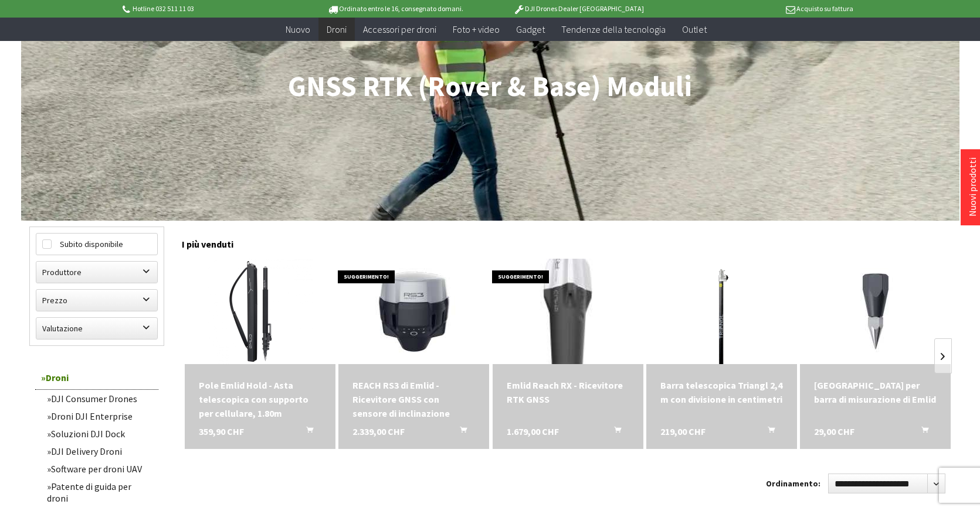 This screenshot has height=511, width=980. Describe the element at coordinates (97, 273) in the screenshot. I see `label: Produttore` at that location.